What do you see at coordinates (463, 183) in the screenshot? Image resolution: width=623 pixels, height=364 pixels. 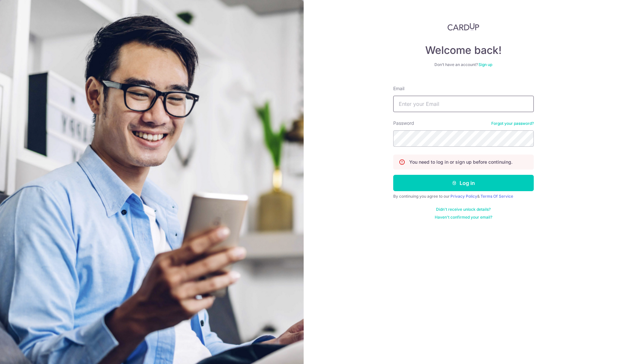 I see `button: Log in` at bounding box center [463, 183].